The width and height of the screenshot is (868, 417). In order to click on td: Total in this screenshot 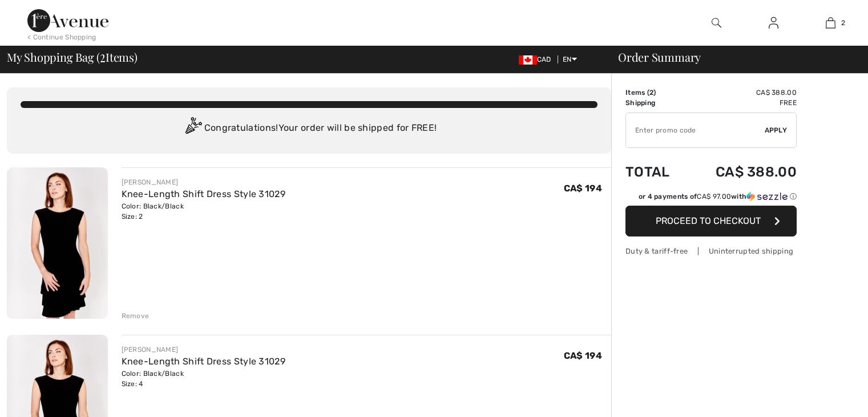, I will do `click(655, 172)`.